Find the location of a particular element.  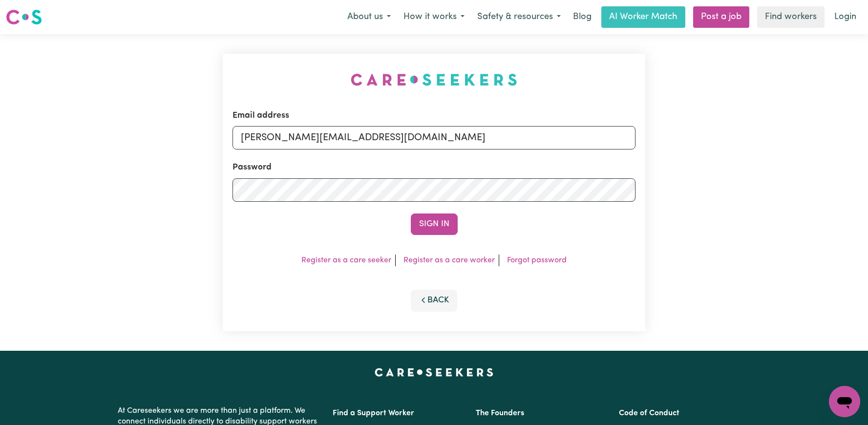

a: Blog is located at coordinates (582, 17).